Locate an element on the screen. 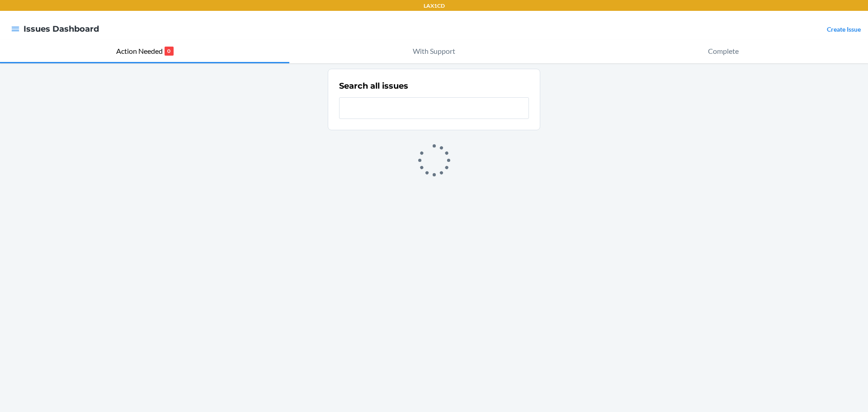  p: Complete is located at coordinates (723, 51).